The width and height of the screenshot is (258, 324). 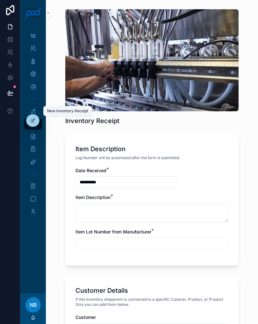 I want to click on div: scrollable content, so click(x=33, y=125).